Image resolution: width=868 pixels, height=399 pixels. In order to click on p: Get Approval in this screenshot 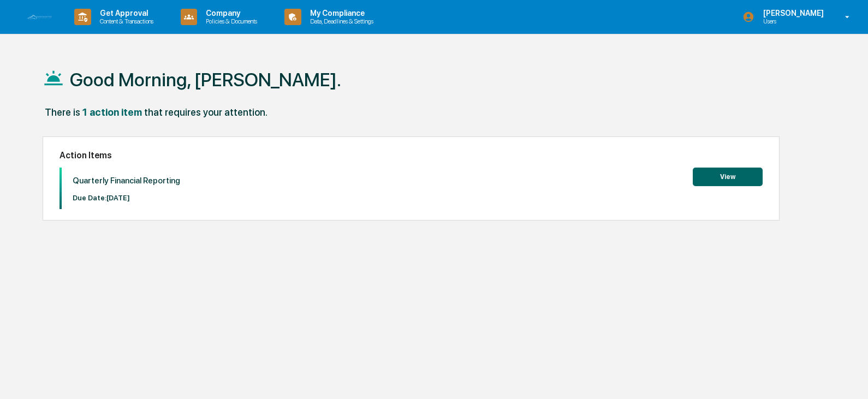, I will do `click(125, 13)`.